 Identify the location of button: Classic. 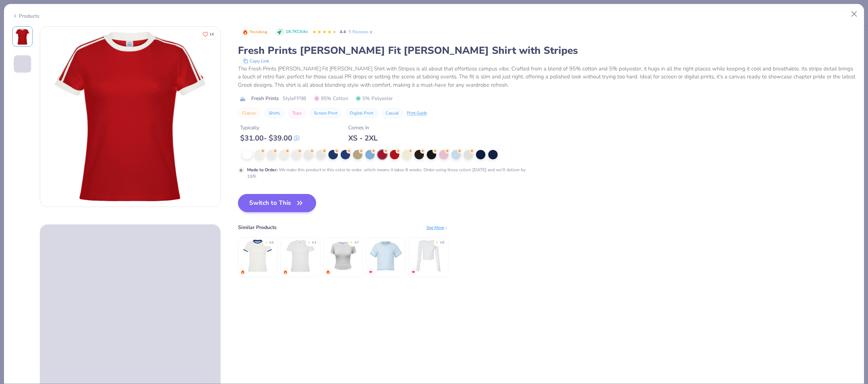
(249, 113).